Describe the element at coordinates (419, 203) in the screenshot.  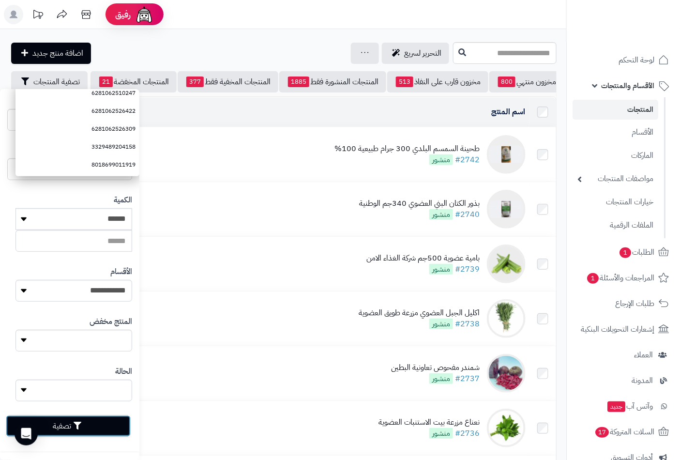
I see `div: بذور الكتان البني العضوي 340جم الوطنية` at that location.